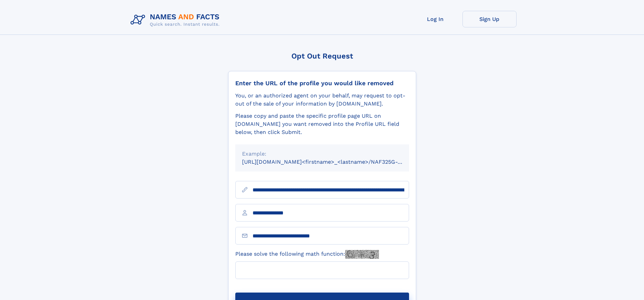 This screenshot has width=644, height=300. What do you see at coordinates (323, 56) in the screenshot?
I see `div: Opt Out Request` at bounding box center [323, 56].